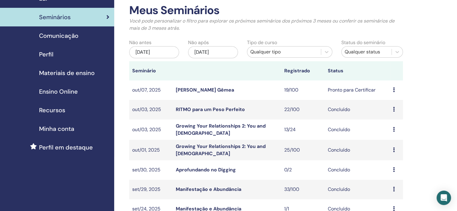 Image resolution: width=457 pixels, height=211 pixels. I want to click on td: 33/100, so click(303, 190).